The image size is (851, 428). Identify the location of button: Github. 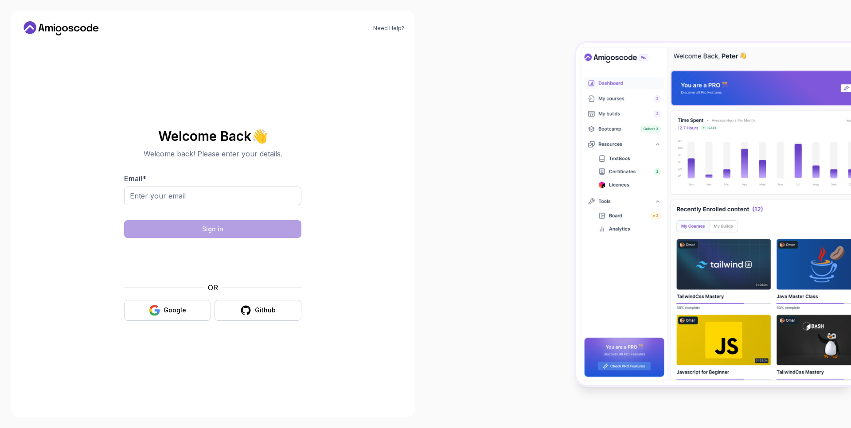
(258, 310).